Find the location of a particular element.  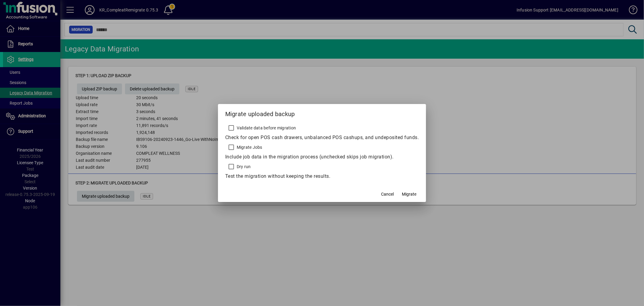

mat-hint: Check for open POS cash drawers, unbalanced POS cashups, and undeposited funds. is located at coordinates (322, 137).